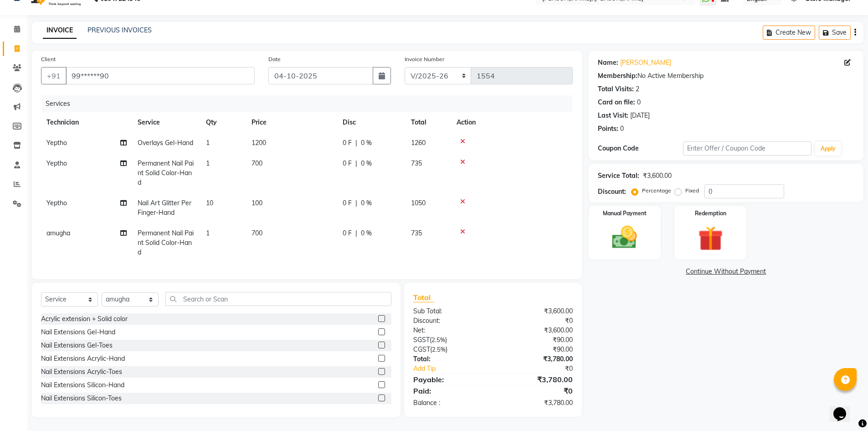  I want to click on a: Add Tip, so click(457, 369).